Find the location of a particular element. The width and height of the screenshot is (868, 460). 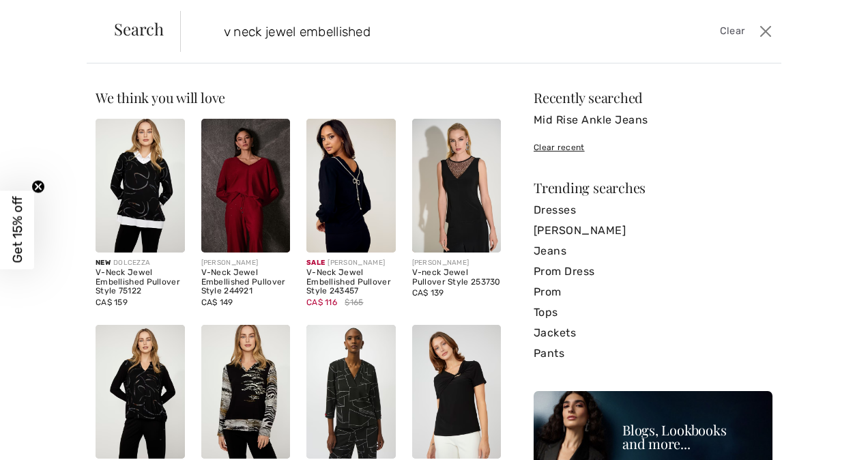

img: V-Neck Jewel Embellished Pullover Style 75120. As sample is located at coordinates (140, 392).